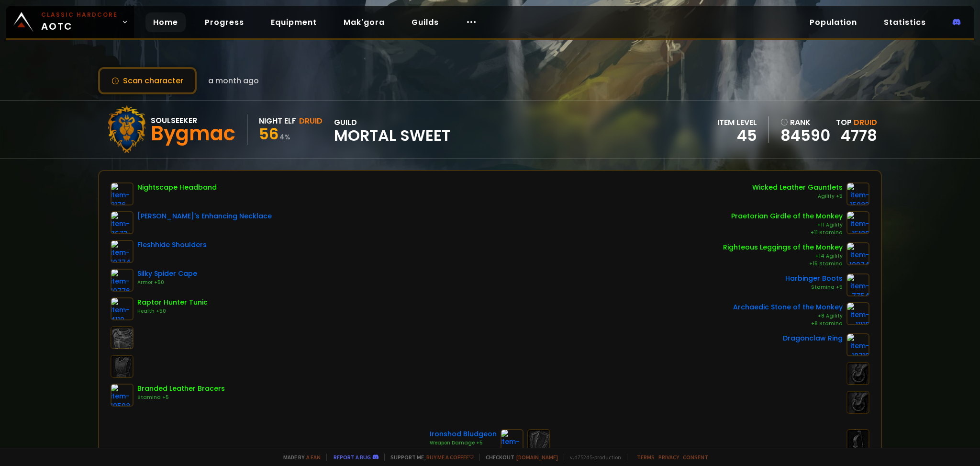 This screenshot has height=466, width=980. What do you see at coordinates (428, 457) in the screenshot?
I see `span: Support me,` at bounding box center [428, 457].